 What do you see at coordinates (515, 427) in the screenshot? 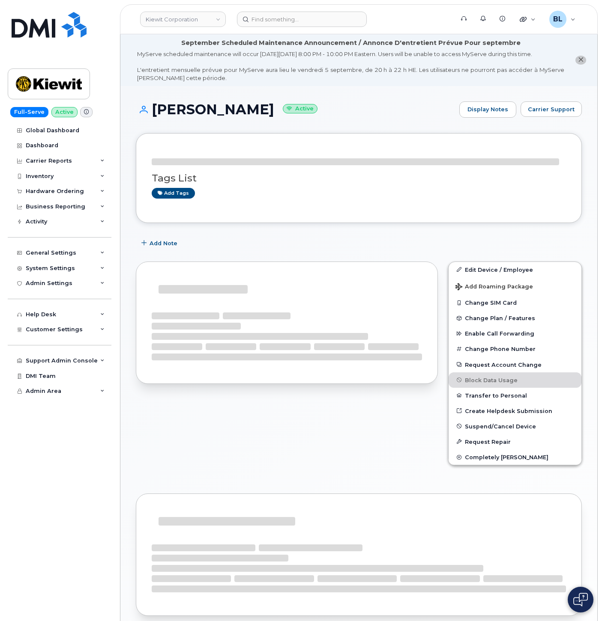
I see `button: Suspend/Cancel Device` at bounding box center [515, 427].